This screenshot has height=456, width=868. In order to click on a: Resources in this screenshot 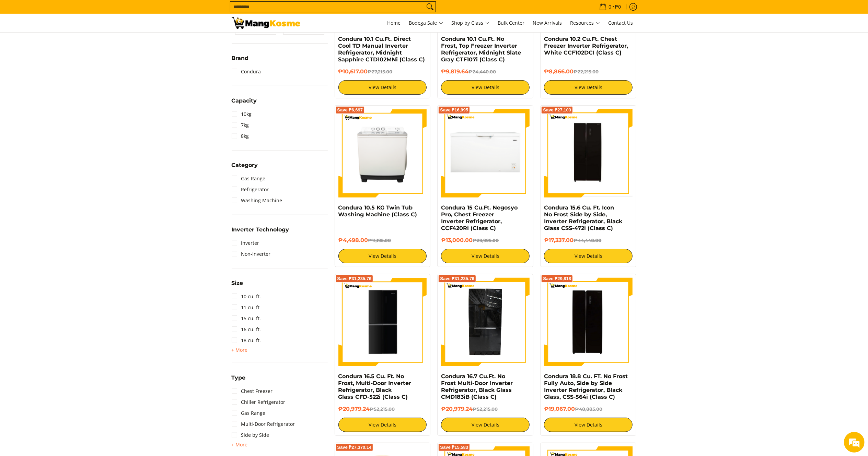, I will do `click(585, 23)`.